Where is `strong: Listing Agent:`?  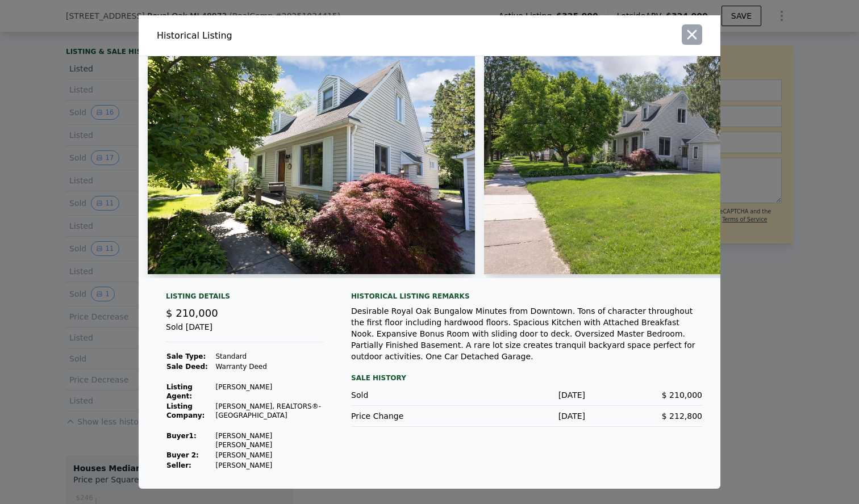
strong: Listing Agent: is located at coordinates (180, 392).